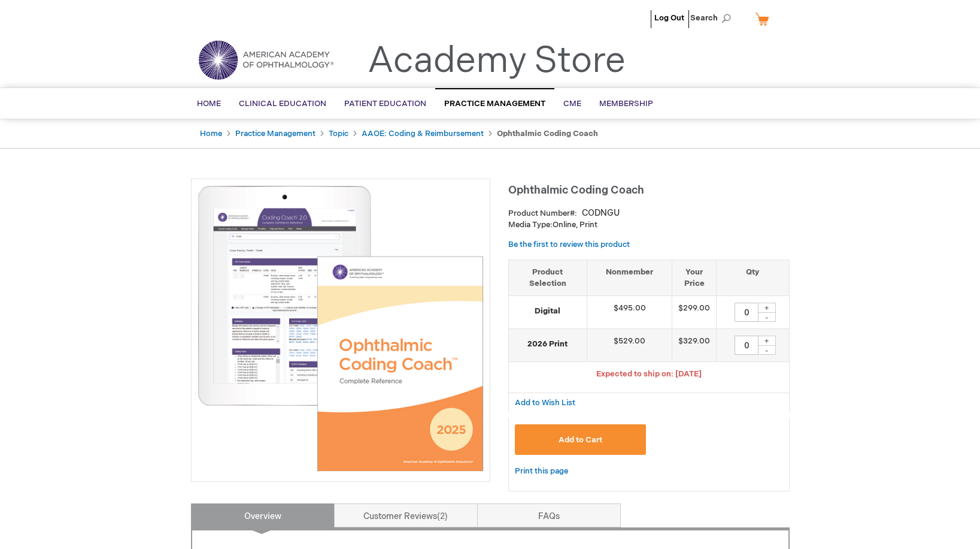  Describe the element at coordinates (576, 190) in the screenshot. I see `span: Ophthalmic Coding Coach` at that location.